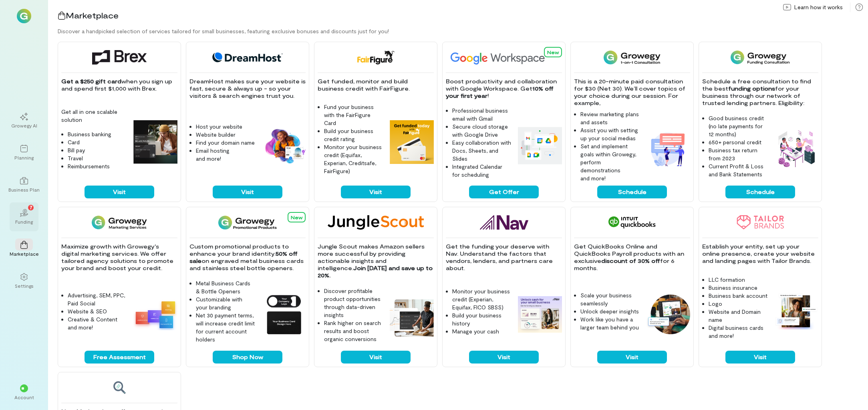 The image size is (868, 410). What do you see at coordinates (24, 185) in the screenshot?
I see `a: Business Plan` at bounding box center [24, 185].